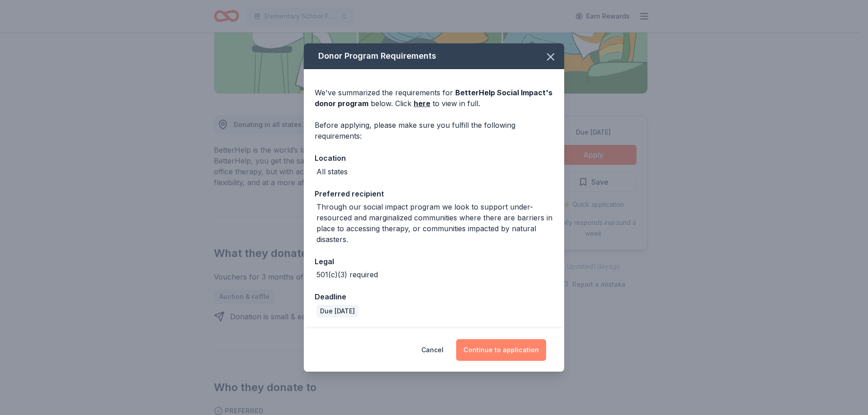 This screenshot has height=415, width=868. What do you see at coordinates (422, 104) in the screenshot?
I see `a: here` at bounding box center [422, 104].